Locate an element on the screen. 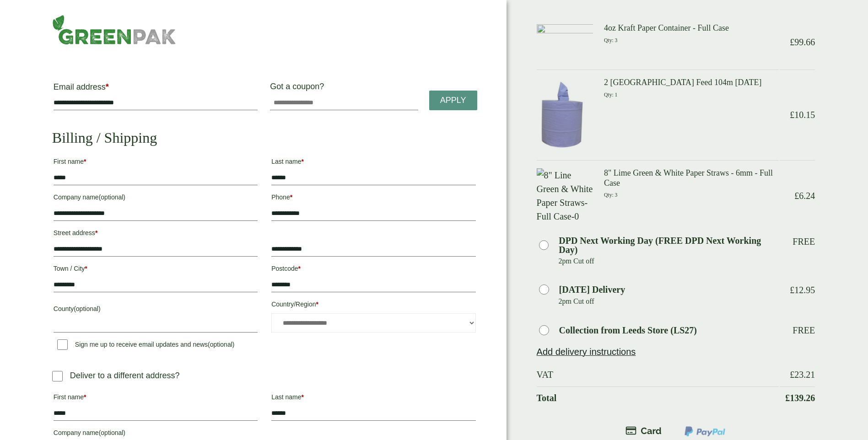 The image size is (868, 440). bdi: 6.24 is located at coordinates (804, 195).